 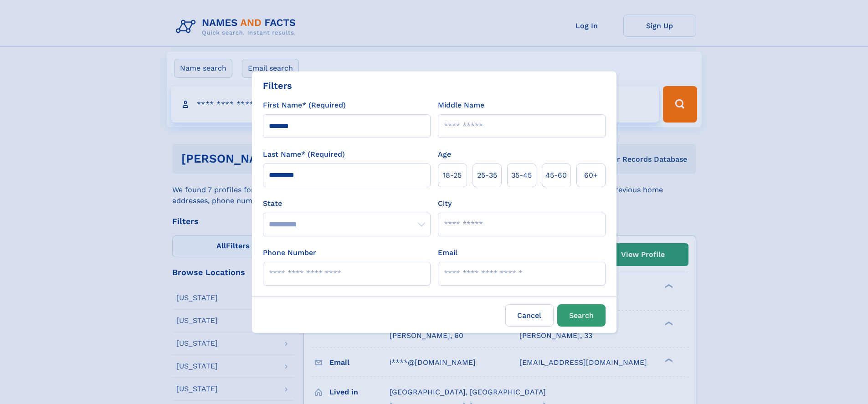 I want to click on span: 18‑25, so click(x=452, y=175).